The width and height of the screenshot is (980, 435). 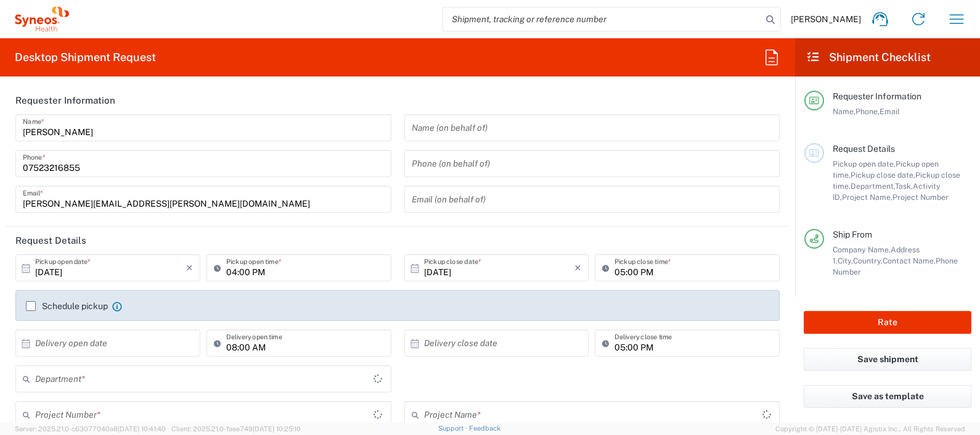 What do you see at coordinates (868, 261) in the screenshot?
I see `span: Country,` at bounding box center [868, 261].